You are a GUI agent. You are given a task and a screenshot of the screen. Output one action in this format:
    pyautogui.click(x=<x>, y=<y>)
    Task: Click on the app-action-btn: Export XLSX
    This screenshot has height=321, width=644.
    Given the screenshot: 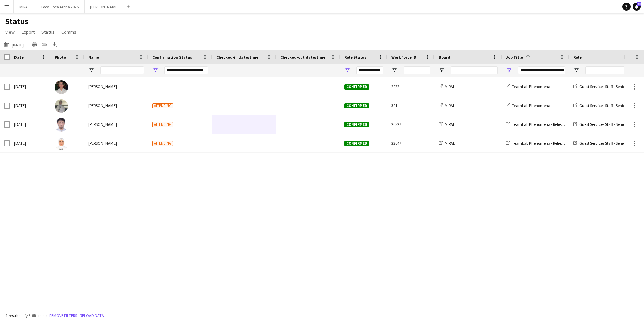 What is the action you would take?
    pyautogui.click(x=54, y=45)
    